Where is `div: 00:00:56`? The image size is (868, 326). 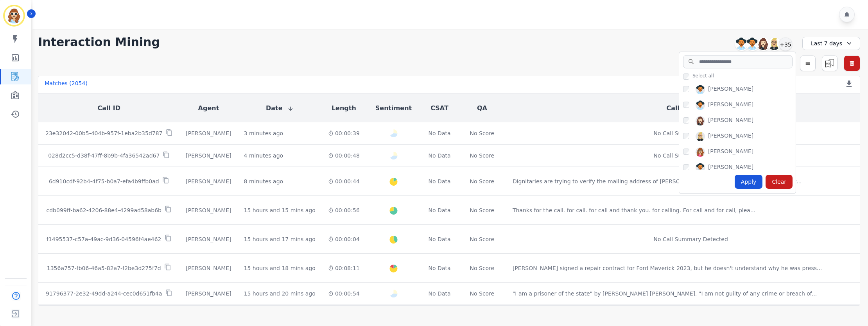 div: 00:00:56 is located at coordinates (344, 210).